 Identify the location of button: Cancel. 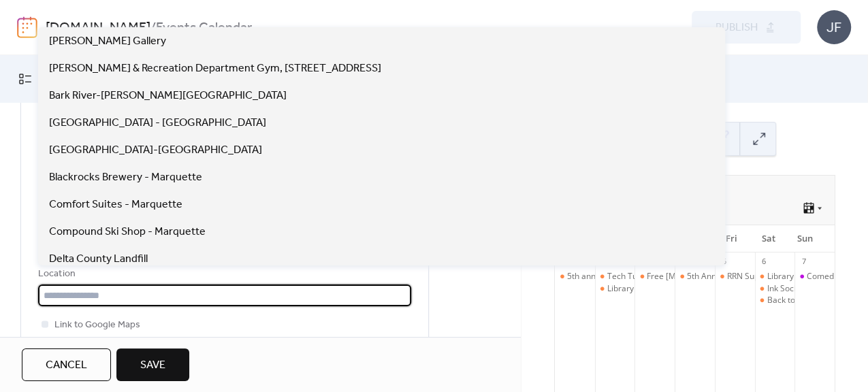
(66, 365).